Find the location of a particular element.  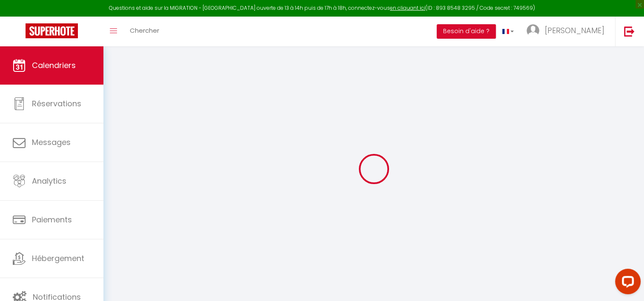

button: Besoin d'aide ? is located at coordinates (466, 31).